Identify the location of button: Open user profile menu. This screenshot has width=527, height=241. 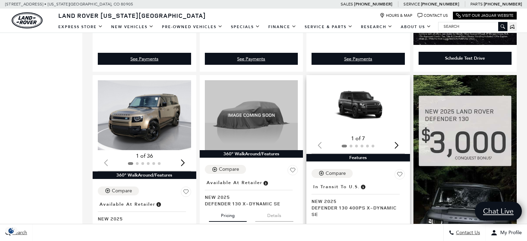
(507, 233).